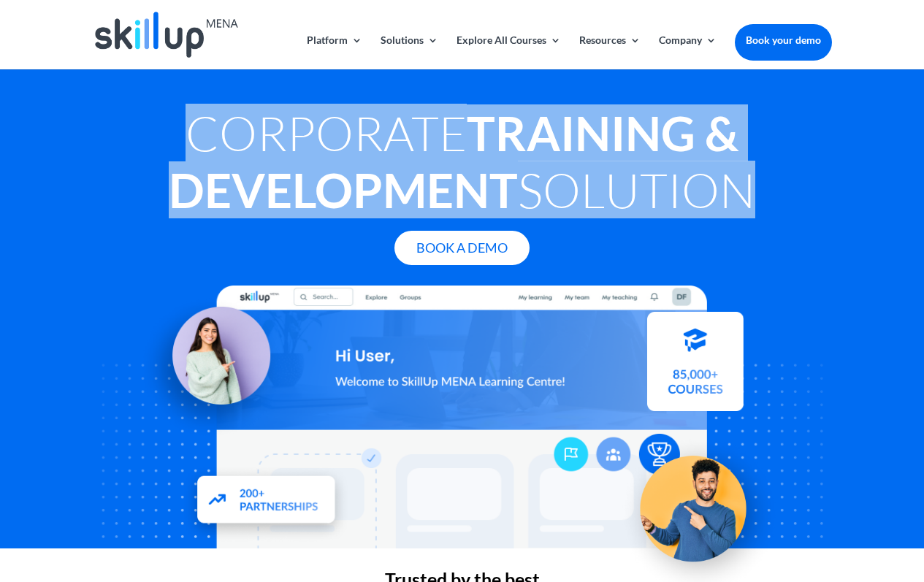 This screenshot has height=582, width=924. What do you see at coordinates (462, 248) in the screenshot?
I see `a: Book A Demo` at bounding box center [462, 248].